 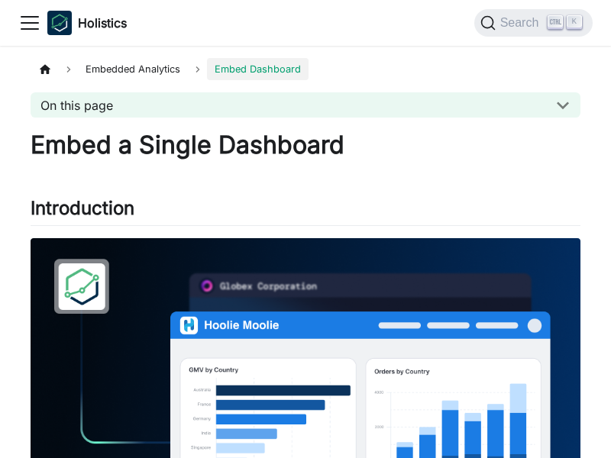 I want to click on img: Holistics, so click(x=60, y=23).